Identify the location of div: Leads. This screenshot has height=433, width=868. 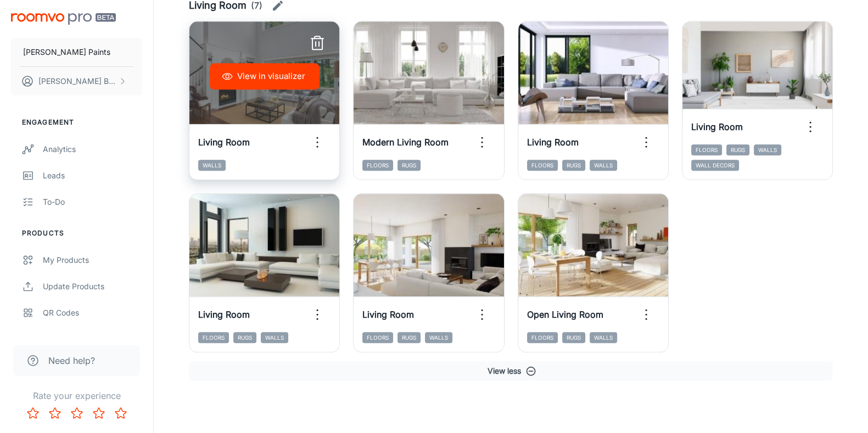
(92, 176).